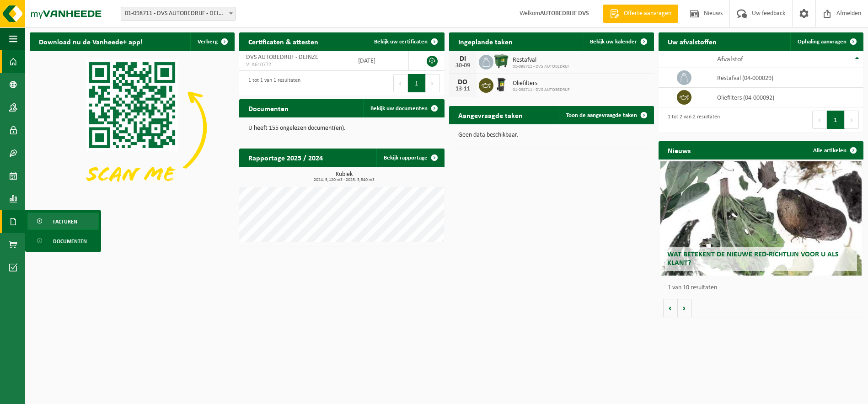 This screenshot has height=404, width=868. What do you see at coordinates (344, 180) in the screenshot?
I see `span: 2024: 5,120 m3 - 2025: 3,540 m3` at bounding box center [344, 180].